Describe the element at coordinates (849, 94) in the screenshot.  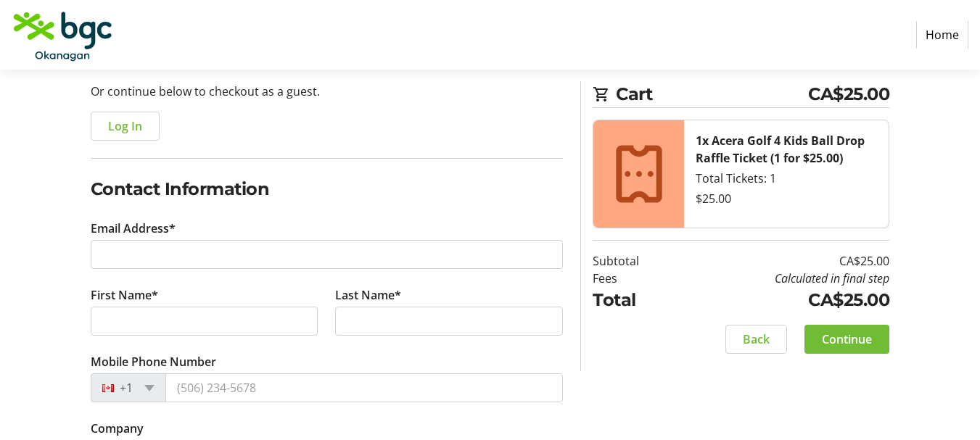
I see `span: CA$25.00` at that location.